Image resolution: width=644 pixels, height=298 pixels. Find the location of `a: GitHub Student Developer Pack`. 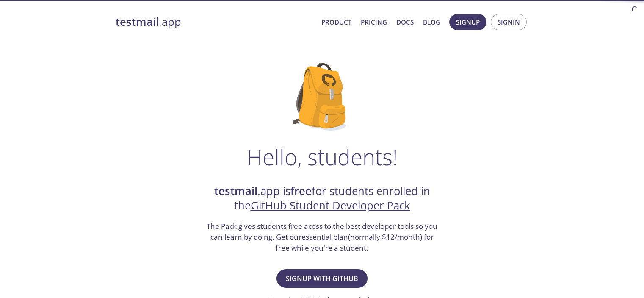

a: GitHub Student Developer Pack is located at coordinates (330, 205).